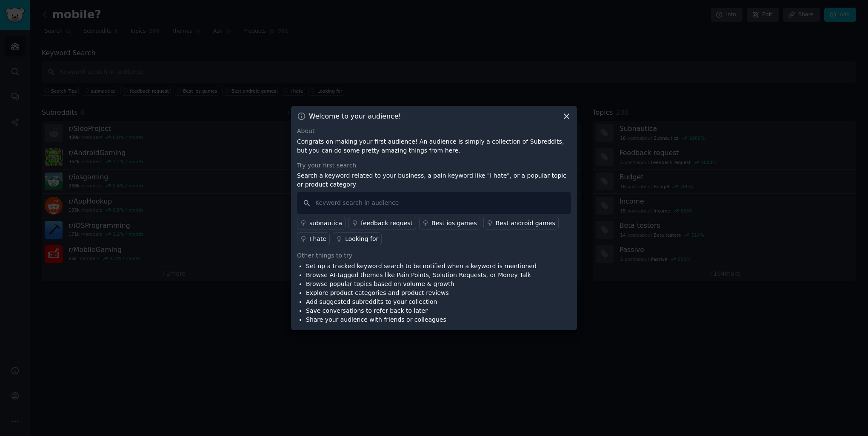 This screenshot has height=436, width=868. What do you see at coordinates (362, 239) in the screenshot?
I see `div: Looking for` at bounding box center [362, 239].